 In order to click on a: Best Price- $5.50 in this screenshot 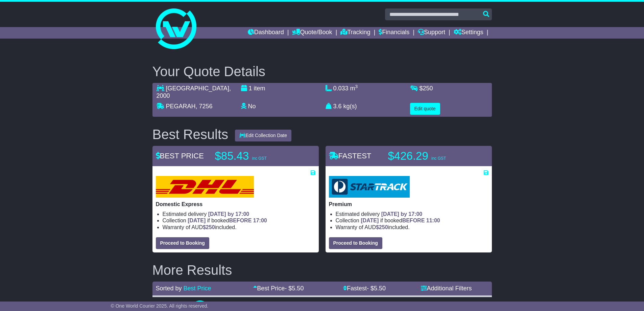, I will do `click(278, 288)`.